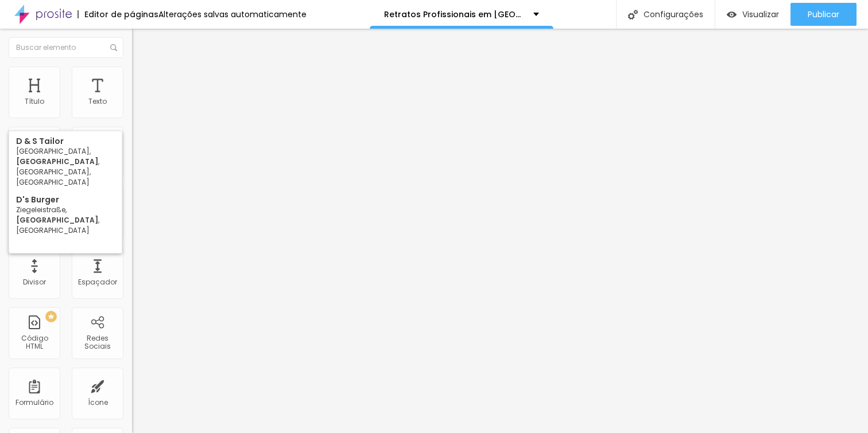 This screenshot has width=868, height=433. Describe the element at coordinates (39, 141) in the screenshot. I see `span: D & S Tailor` at that location.